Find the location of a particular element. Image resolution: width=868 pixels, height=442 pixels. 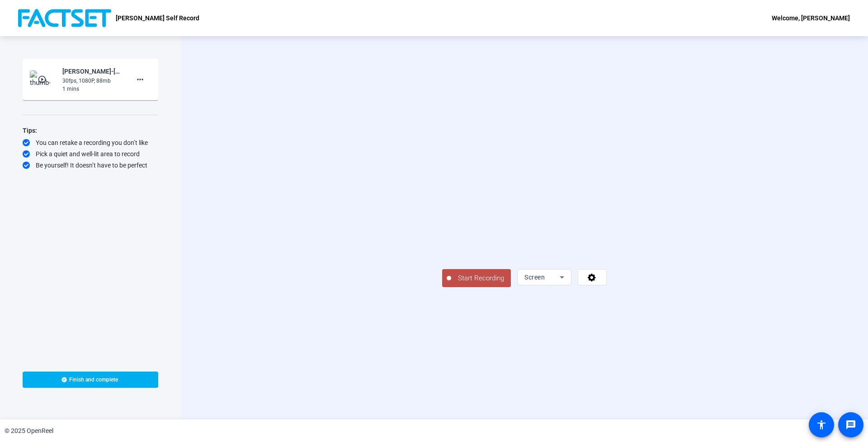

button: Start Recording is located at coordinates (476, 278).